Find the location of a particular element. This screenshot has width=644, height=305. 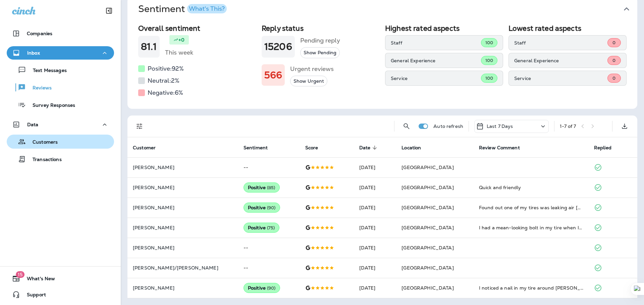

button: Inbox is located at coordinates (60, 53).